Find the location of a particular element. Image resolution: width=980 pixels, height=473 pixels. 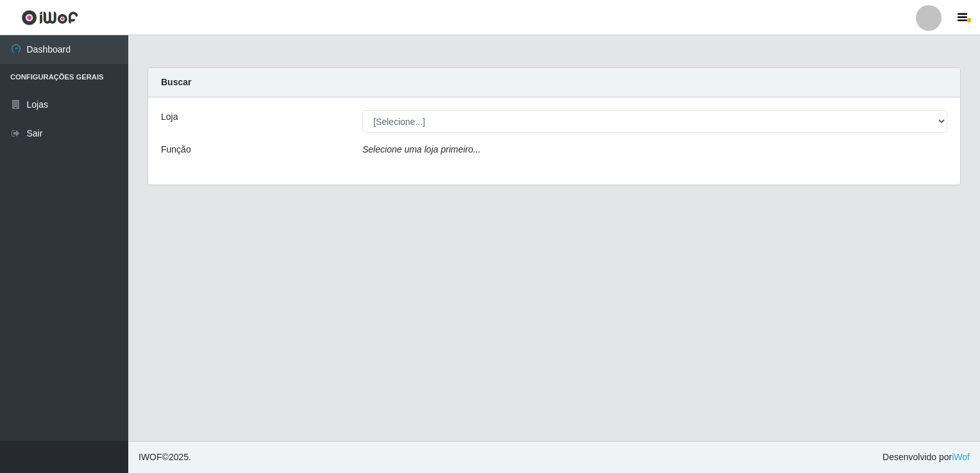

span: IWOF is located at coordinates (150, 457).